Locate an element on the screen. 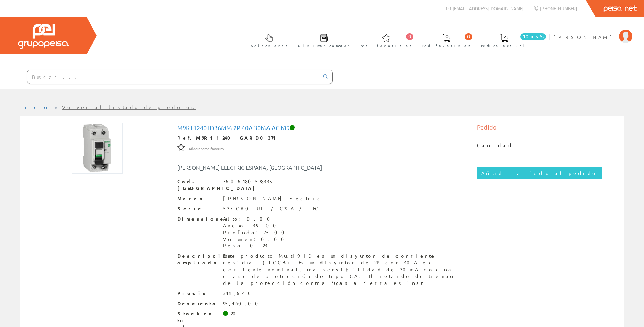 The width and height of the screenshot is (644, 327). span: Ped. favoritos is located at coordinates (446, 45).